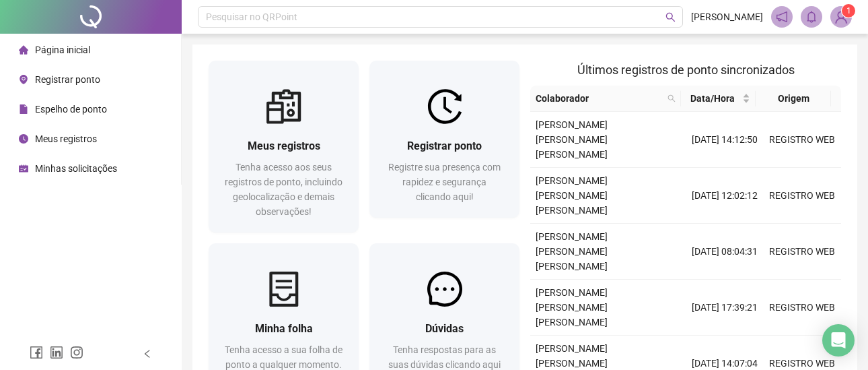  What do you see at coordinates (444, 182) in the screenshot?
I see `span: Registre sua presença com rapidez e segurança clicando aqui!` at bounding box center [444, 182].